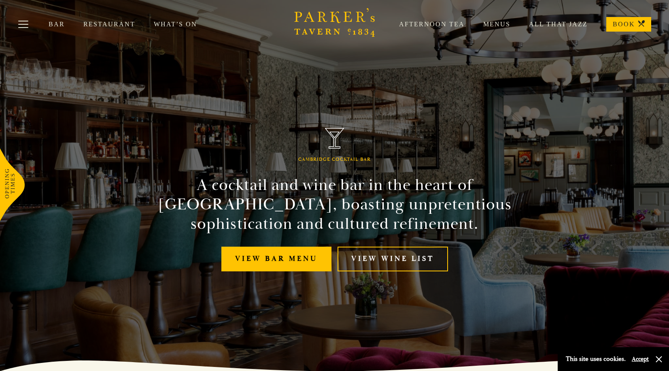 Image resolution: width=669 pixels, height=371 pixels. I want to click on button: Close and accept, so click(659, 359).